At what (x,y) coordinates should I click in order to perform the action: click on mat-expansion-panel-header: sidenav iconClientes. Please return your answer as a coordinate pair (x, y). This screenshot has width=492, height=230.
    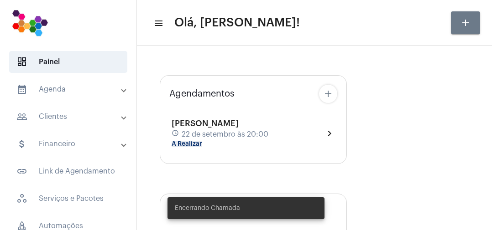
    Looking at the image, I should click on (71, 117).